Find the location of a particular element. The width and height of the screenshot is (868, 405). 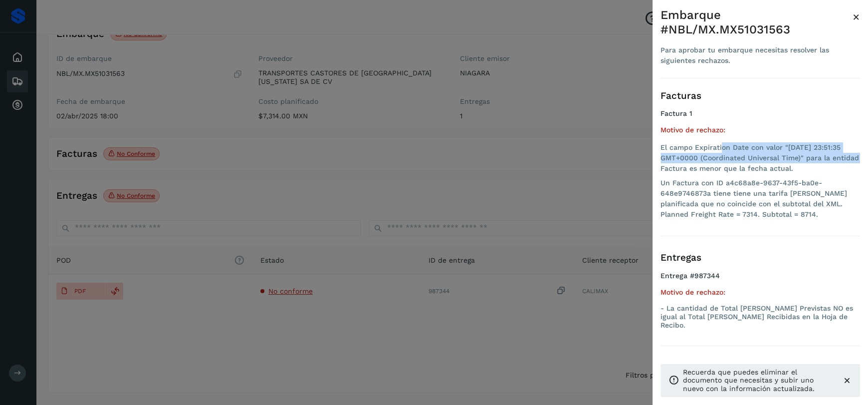

h3: Facturas is located at coordinates (761, 96).